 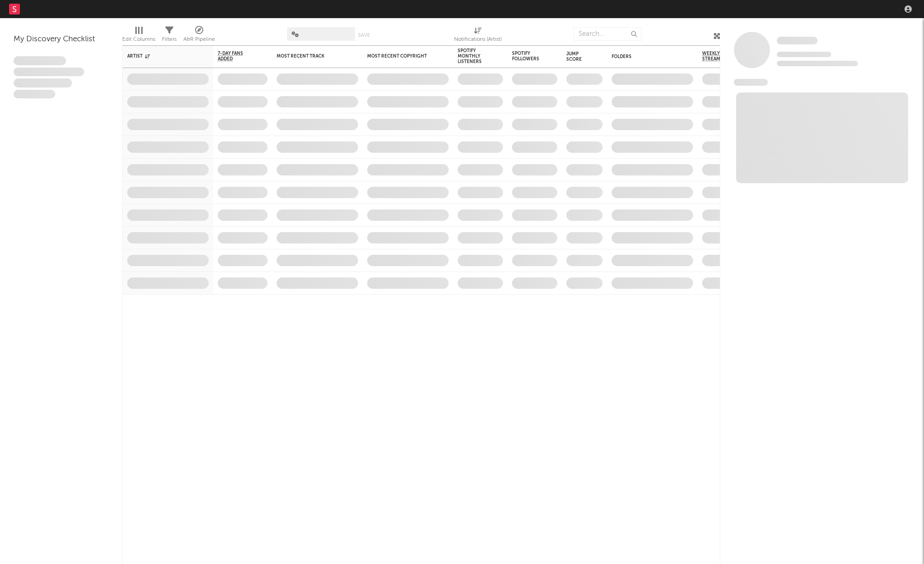 I want to click on a: Some Artist, so click(x=797, y=41).